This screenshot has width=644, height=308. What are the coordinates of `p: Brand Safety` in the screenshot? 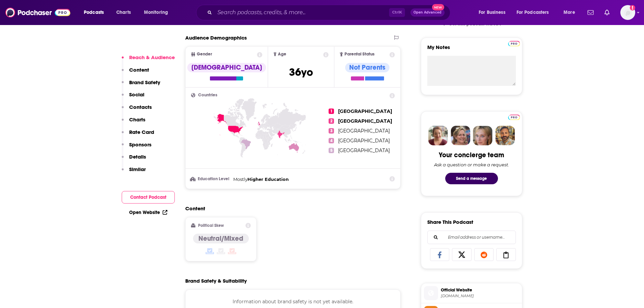 It's located at (145, 82).